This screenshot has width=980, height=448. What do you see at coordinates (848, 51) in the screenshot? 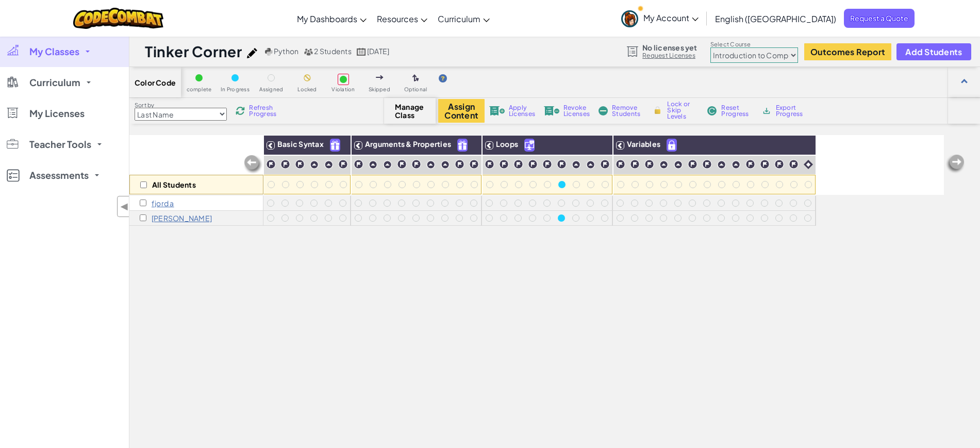
I see `button: Outcomes Report` at bounding box center [848, 51].